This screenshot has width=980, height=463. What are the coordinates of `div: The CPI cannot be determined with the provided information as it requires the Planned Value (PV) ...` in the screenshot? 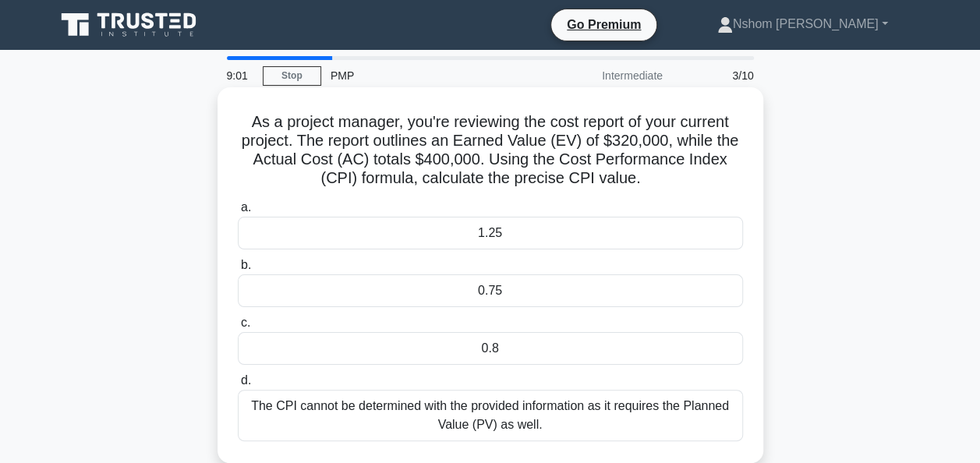 It's located at (490, 415).